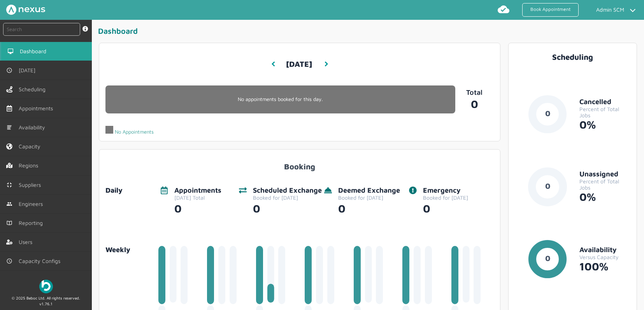 This screenshot has width=644, height=310. Describe the element at coordinates (9, 128) in the screenshot. I see `img: md-list.svg` at that location.